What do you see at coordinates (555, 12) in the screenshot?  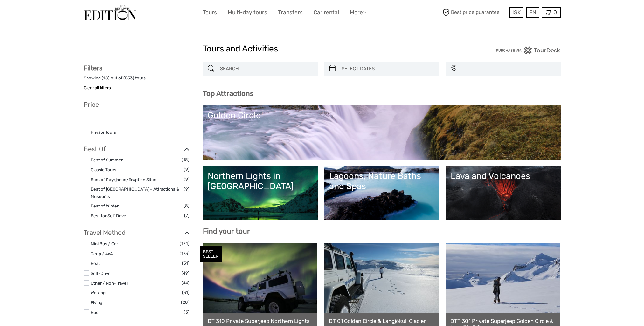 I see `span: 0` at bounding box center [555, 12].